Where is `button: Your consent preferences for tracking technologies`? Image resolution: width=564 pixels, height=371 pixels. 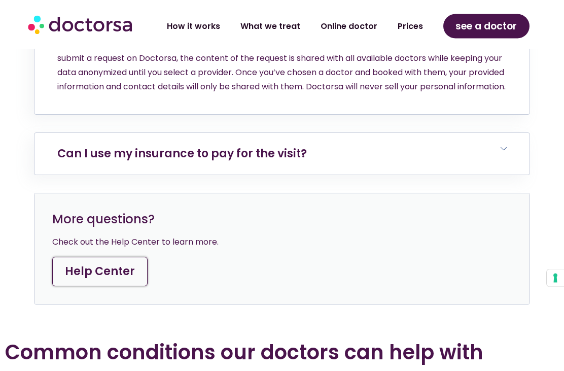
button: Your consent preferences for tracking technologies is located at coordinates (556, 278).